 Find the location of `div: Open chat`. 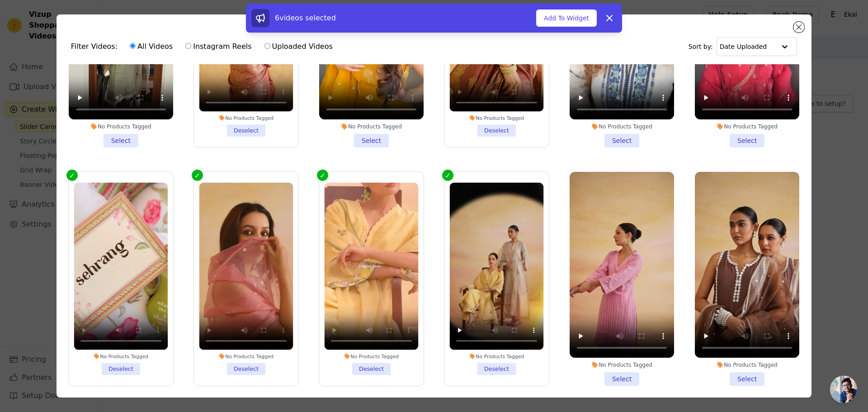

div: Open chat is located at coordinates (843, 389).